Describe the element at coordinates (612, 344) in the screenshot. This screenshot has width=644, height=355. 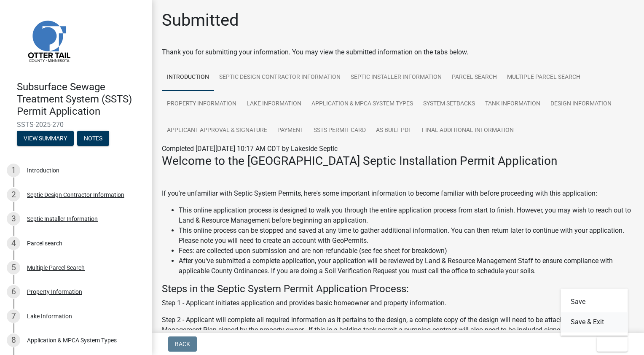
I see `button: Exit` at that location.